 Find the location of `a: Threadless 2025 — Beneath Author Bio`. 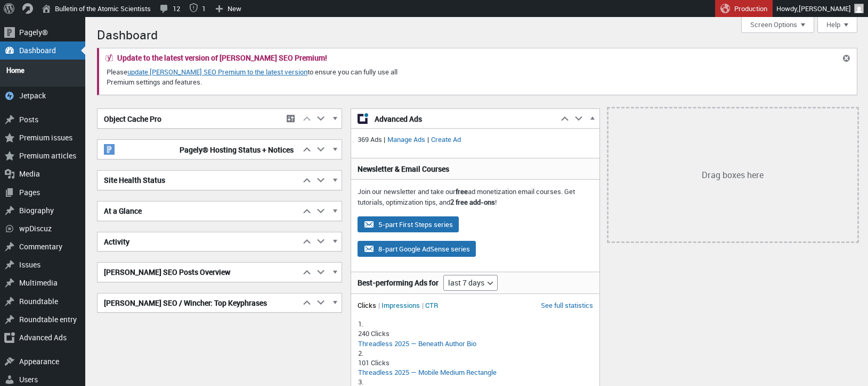

a: Threadless 2025 — Beneath Author Bio is located at coordinates (417, 344).